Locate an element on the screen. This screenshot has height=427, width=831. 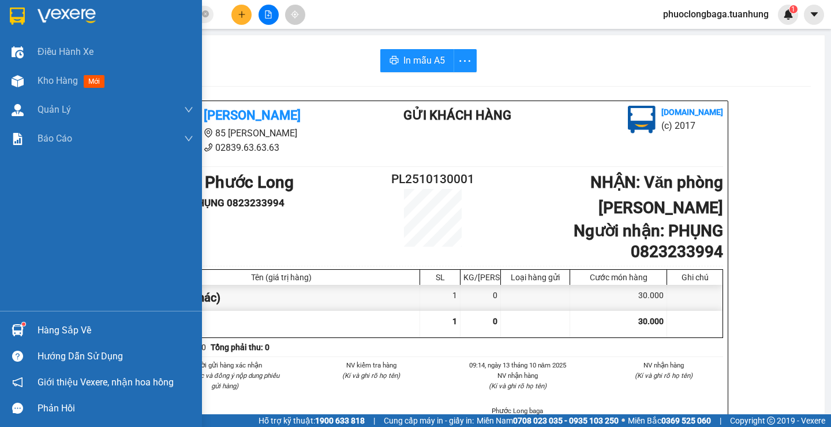
b: Gửi khách hàng is located at coordinates (457, 115).